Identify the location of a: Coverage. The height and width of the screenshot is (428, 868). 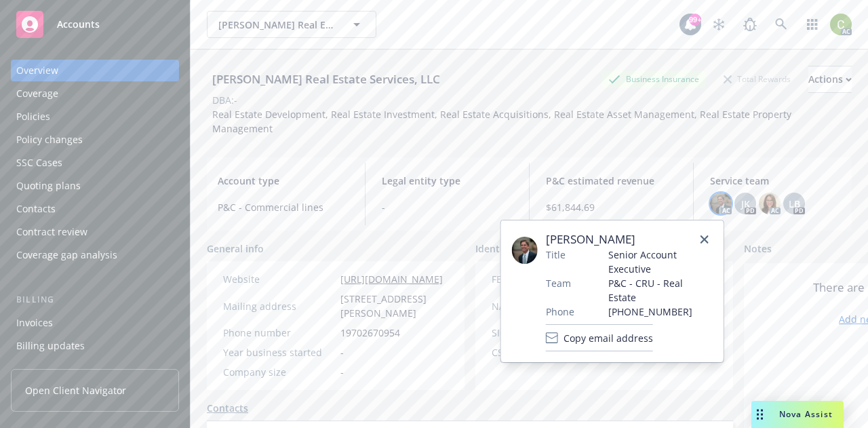
(95, 94).